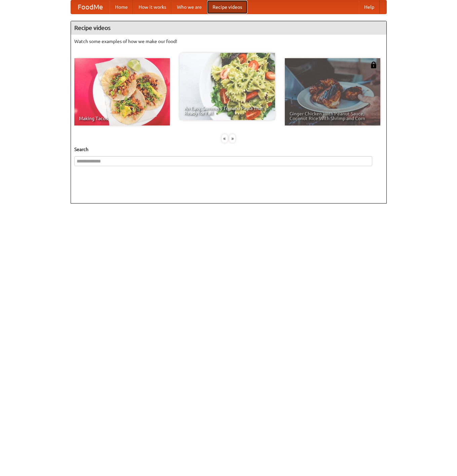 The image size is (457, 476). What do you see at coordinates (228, 149) in the screenshot?
I see `h5: Search` at bounding box center [228, 149].